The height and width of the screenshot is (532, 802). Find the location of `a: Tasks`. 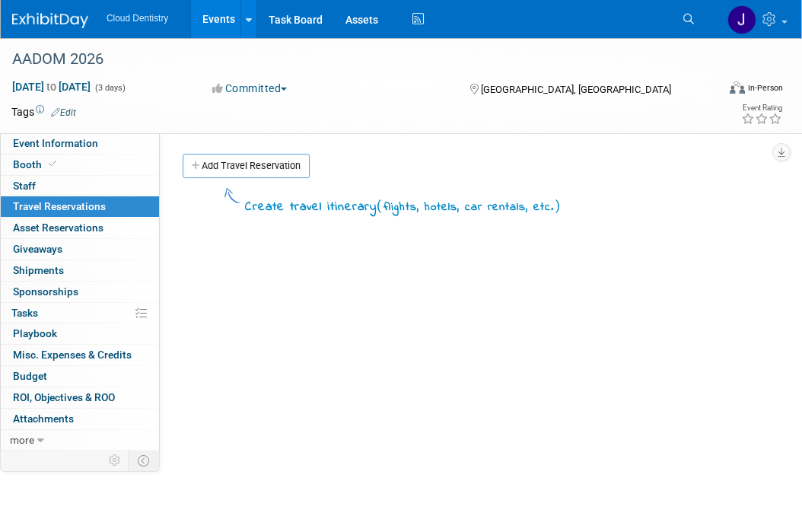

a: Tasks is located at coordinates (80, 313).